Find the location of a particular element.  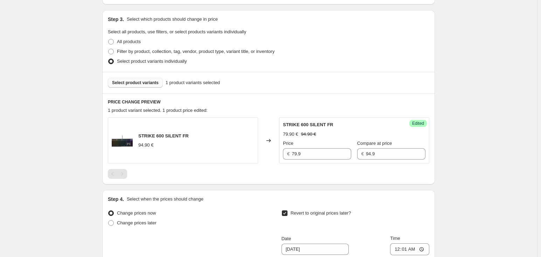

span: Select product variants is located at coordinates (135, 83).